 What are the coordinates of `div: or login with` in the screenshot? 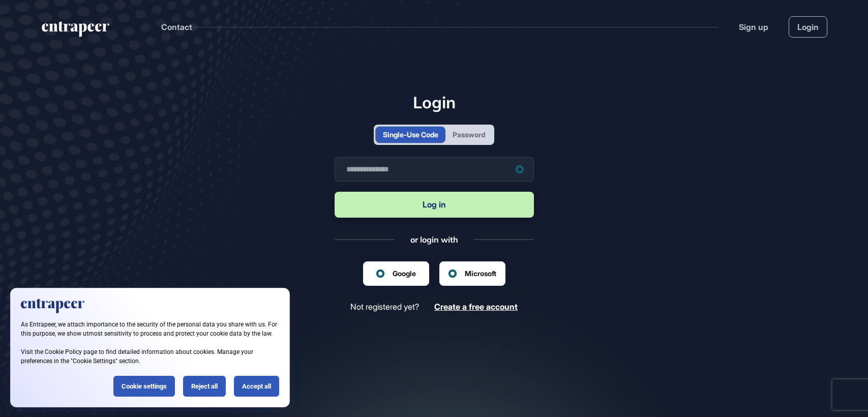 It's located at (434, 239).